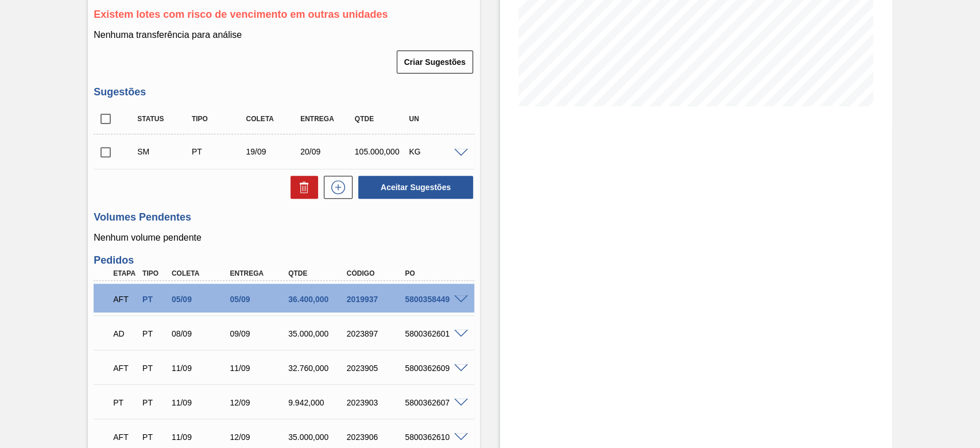 The image size is (980, 448). Describe the element at coordinates (434, 273) in the screenshot. I see `div: PO` at that location.